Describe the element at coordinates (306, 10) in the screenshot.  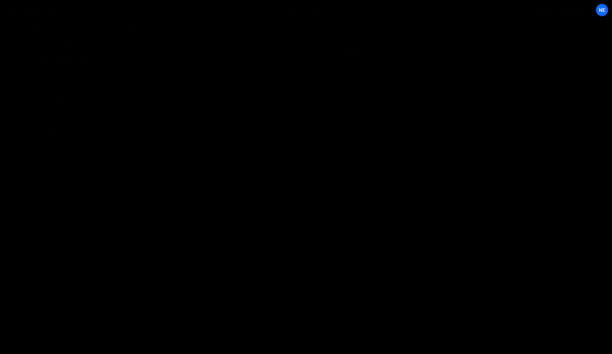
I see `button: Code + Tools` at that location.